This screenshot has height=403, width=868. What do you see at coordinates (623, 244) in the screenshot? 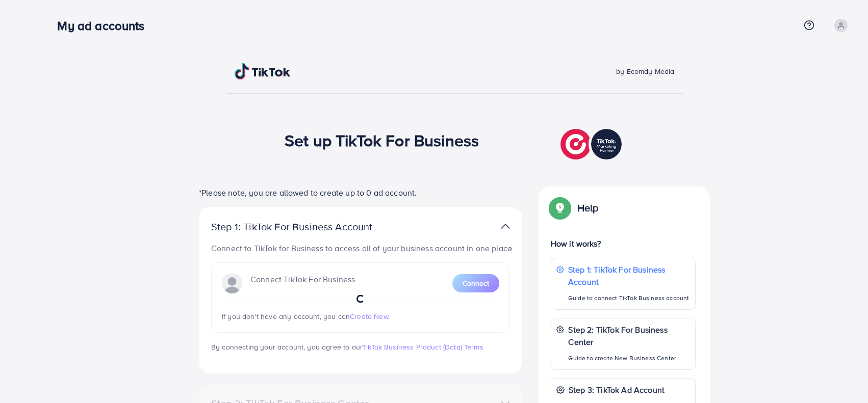
I see `p: How it works?` at bounding box center [623, 244].